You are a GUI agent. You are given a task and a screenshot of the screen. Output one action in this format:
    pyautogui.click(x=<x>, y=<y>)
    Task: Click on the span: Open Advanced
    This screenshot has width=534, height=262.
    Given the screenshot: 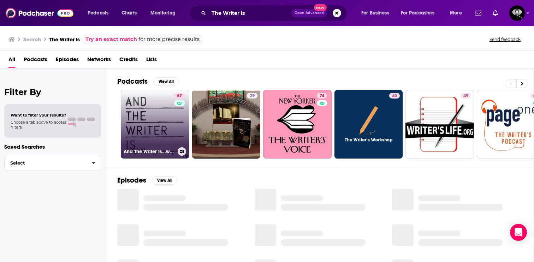 What is the action you would take?
    pyautogui.click(x=309, y=13)
    